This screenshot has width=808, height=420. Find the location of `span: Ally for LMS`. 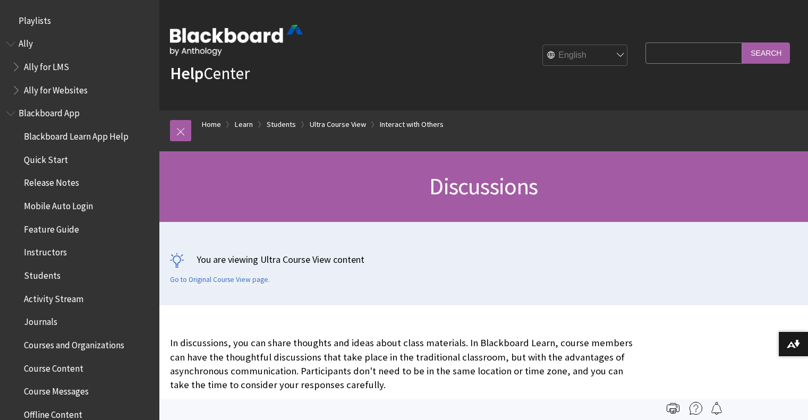

span: Ally for LMS is located at coordinates (46, 65).